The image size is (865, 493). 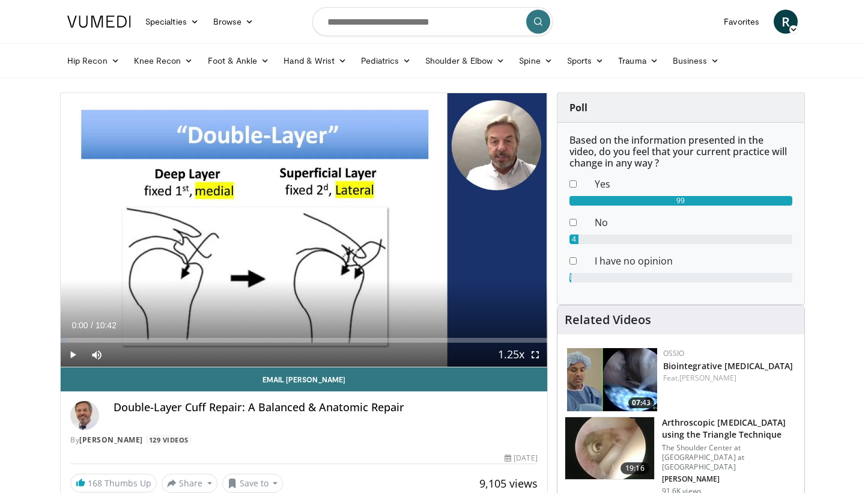 I want to click on a: OSSIO, so click(x=674, y=353).